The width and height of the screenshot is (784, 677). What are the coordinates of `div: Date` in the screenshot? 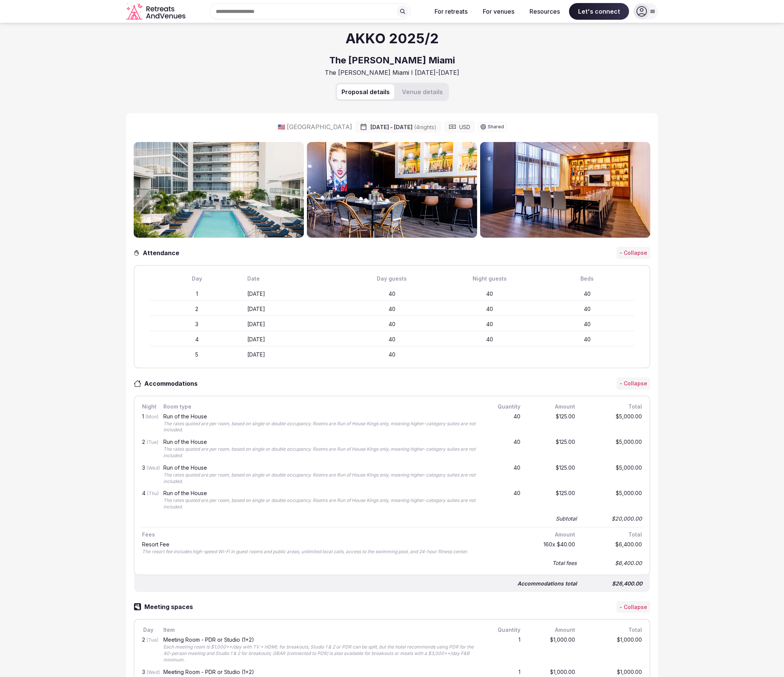 It's located at (294, 278).